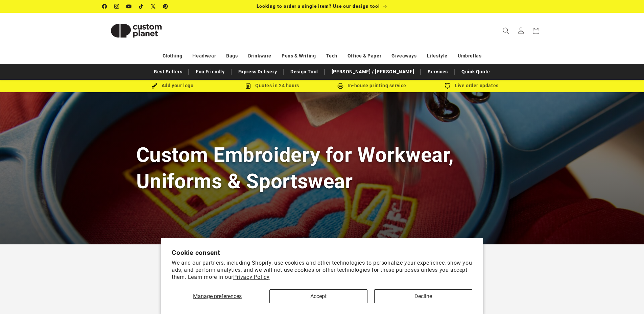 The height and width of the screenshot is (314, 644). What do you see at coordinates (172, 86) in the screenshot?
I see `div: Add your logo` at bounding box center [172, 86].